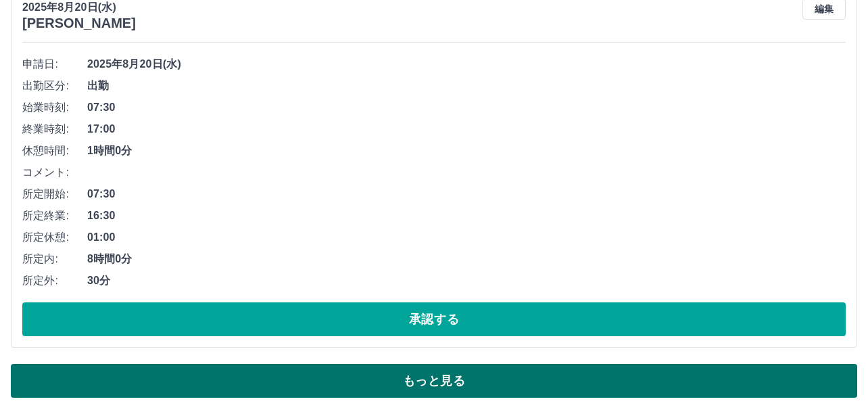 Image resolution: width=868 pixels, height=414 pixels. I want to click on span: 始業時刻:, so click(54, 107).